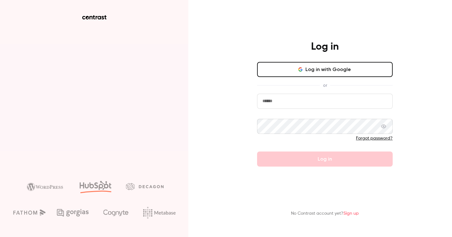 The height and width of the screenshot is (237, 452). Describe the element at coordinates (325, 47) in the screenshot. I see `h4: Log in` at that location.